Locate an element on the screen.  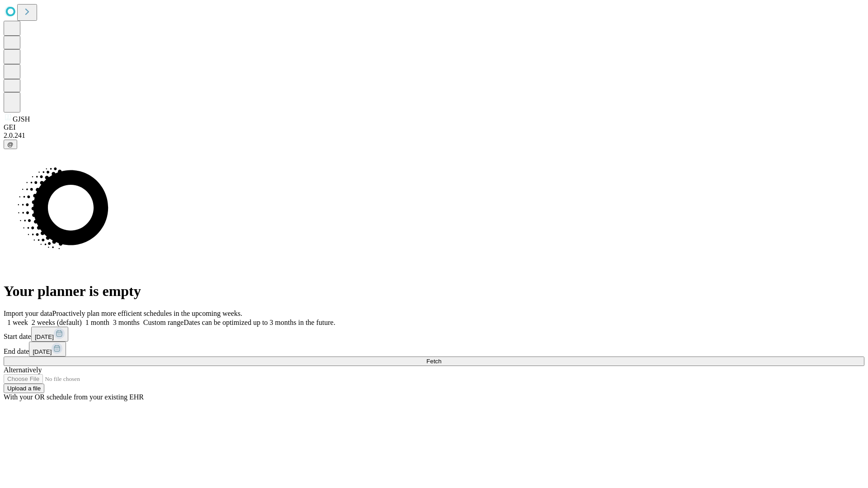
span: Import your data is located at coordinates (28, 313).